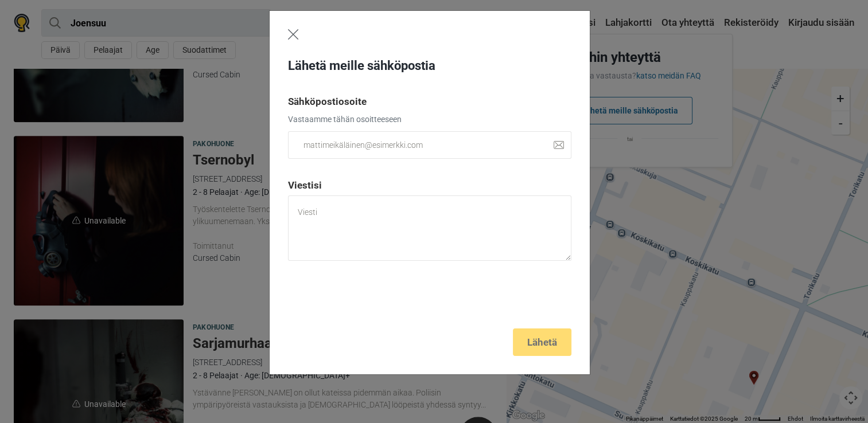  Describe the element at coordinates (429, 66) in the screenshot. I see `h3: Lähetä meille sähköpostia` at that location.